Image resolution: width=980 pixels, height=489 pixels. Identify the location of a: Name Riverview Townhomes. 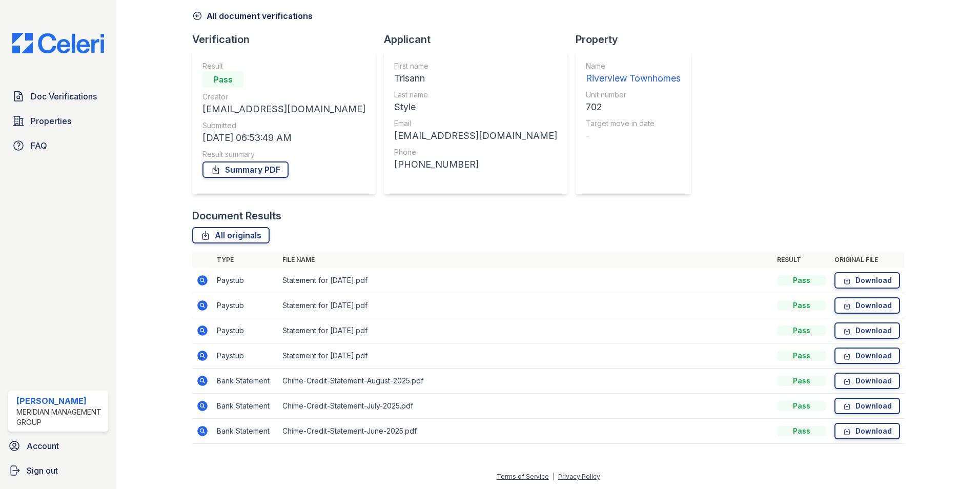
(633, 73).